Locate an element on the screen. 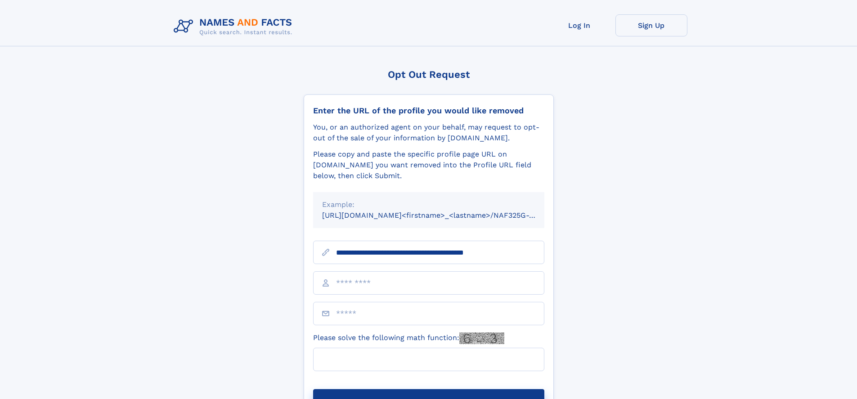  div: Example: is located at coordinates (429, 205).